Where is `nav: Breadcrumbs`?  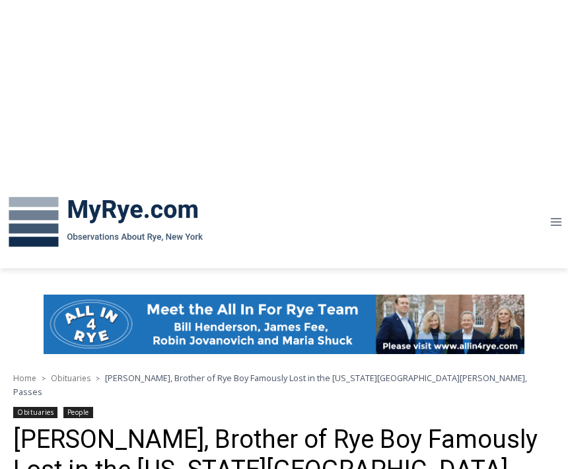 nav: Breadcrumbs is located at coordinates (284, 384).